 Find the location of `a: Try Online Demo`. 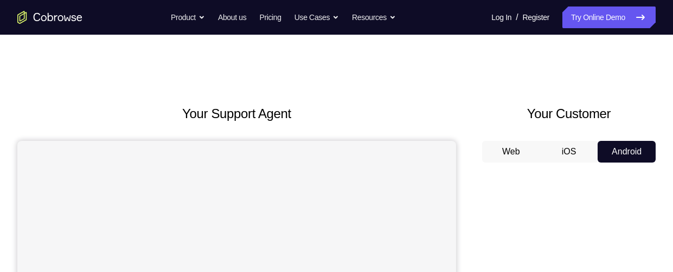

a: Try Online Demo is located at coordinates (609, 17).